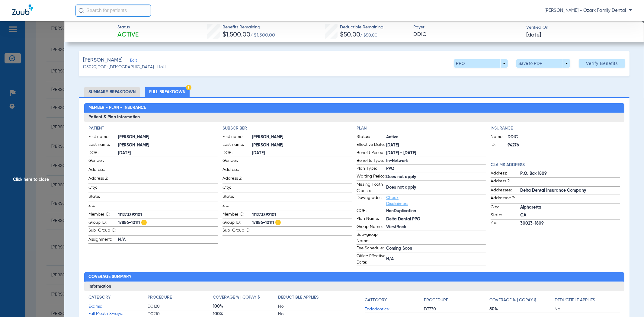 This screenshot has width=644, height=317. I want to click on span: Sub-group Name:, so click(371, 238).